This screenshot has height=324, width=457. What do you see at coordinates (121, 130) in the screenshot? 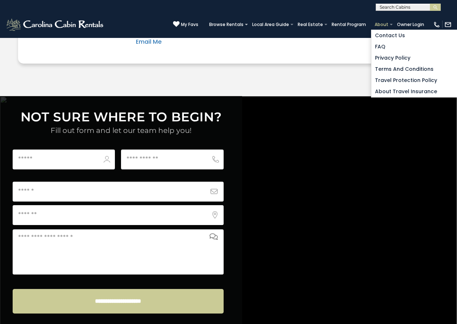
I see `h4: Fill out form and let our team help you!` at bounding box center [121, 130].